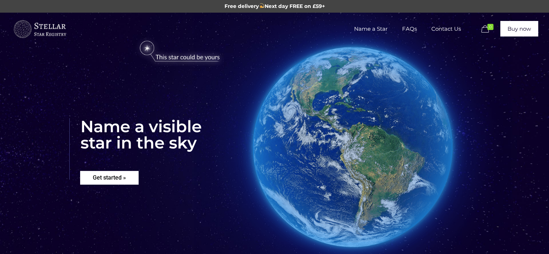 Image resolution: width=549 pixels, height=254 pixels. I want to click on span: Name a Star, so click(370, 29).